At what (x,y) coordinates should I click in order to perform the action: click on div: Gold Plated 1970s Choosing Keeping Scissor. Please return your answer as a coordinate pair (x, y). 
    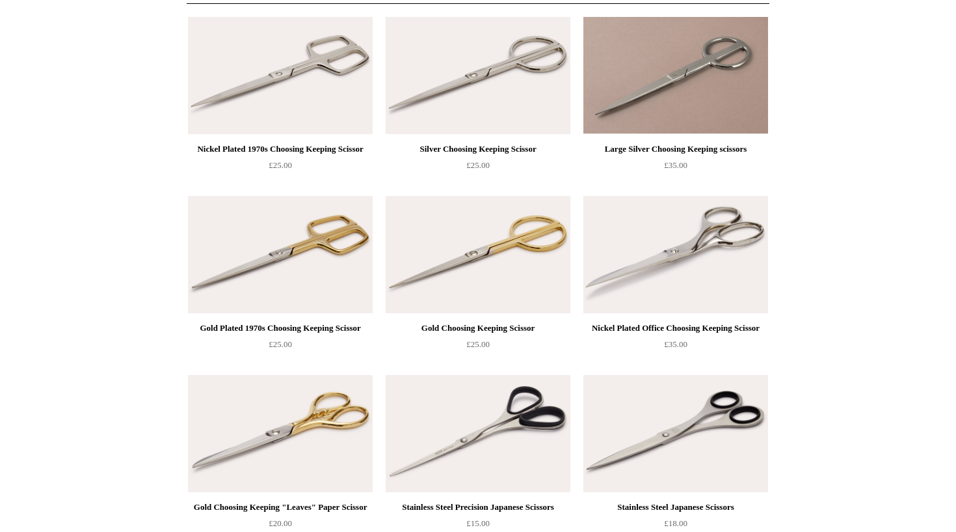
    Looking at the image, I should click on (280, 328).